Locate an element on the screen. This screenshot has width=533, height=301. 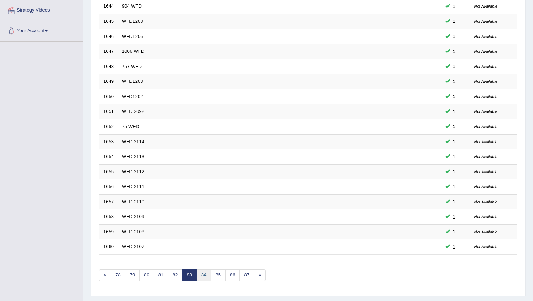
td: 1650 is located at coordinates (108, 97).